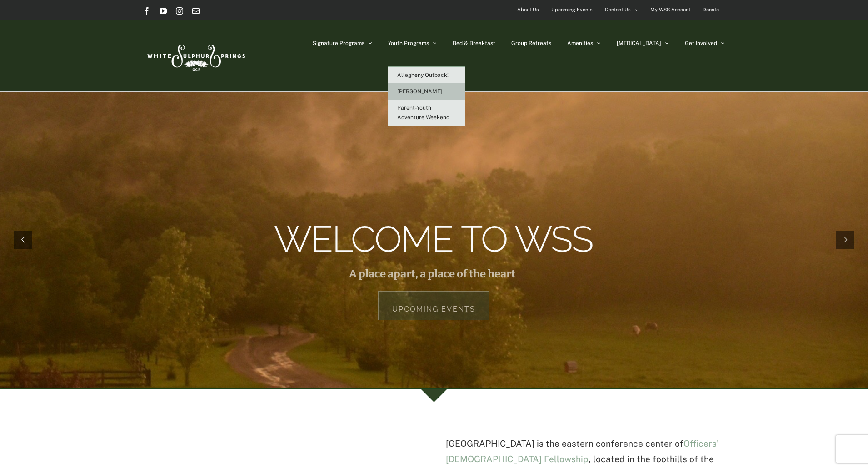  What do you see at coordinates (528, 9) in the screenshot?
I see `span: About Us` at bounding box center [528, 9].